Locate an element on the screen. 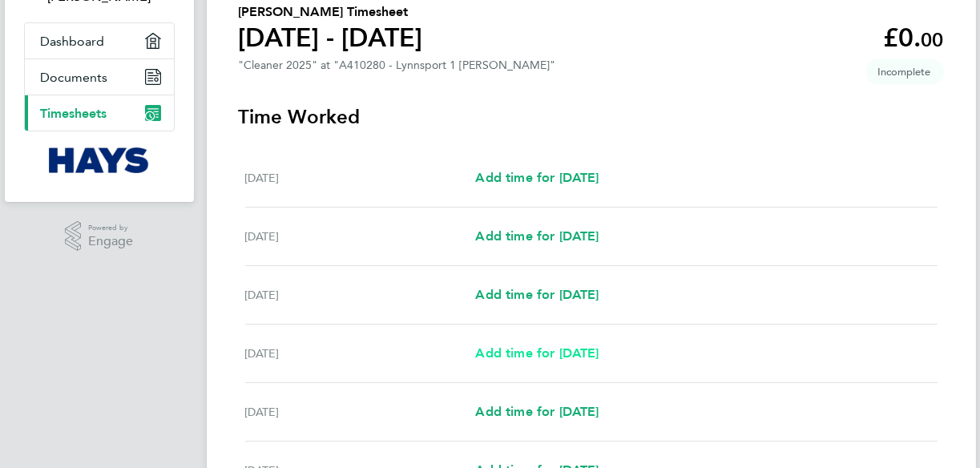  span: Timesheets is located at coordinates (73, 113).